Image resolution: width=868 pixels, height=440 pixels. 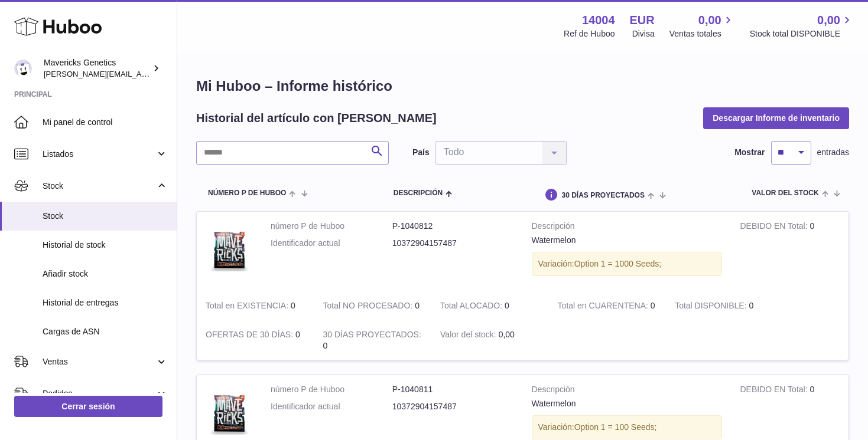 I want to click on strong: Total DISPONIBLE, so click(x=711, y=307).